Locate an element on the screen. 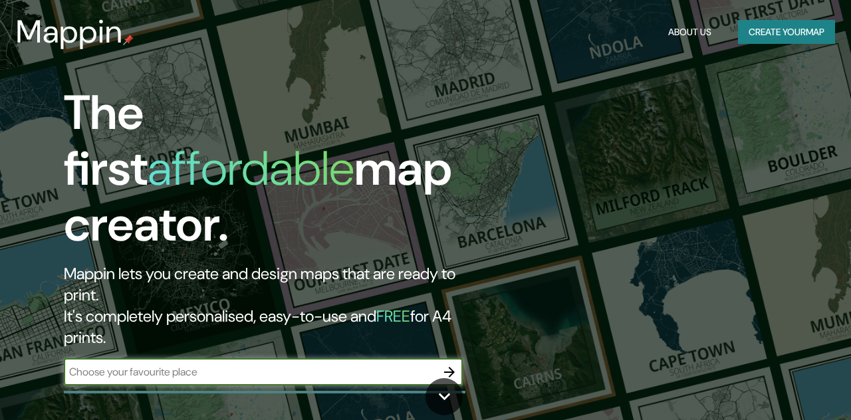 The width and height of the screenshot is (851, 420). button: Create yourmap is located at coordinates (786, 32).